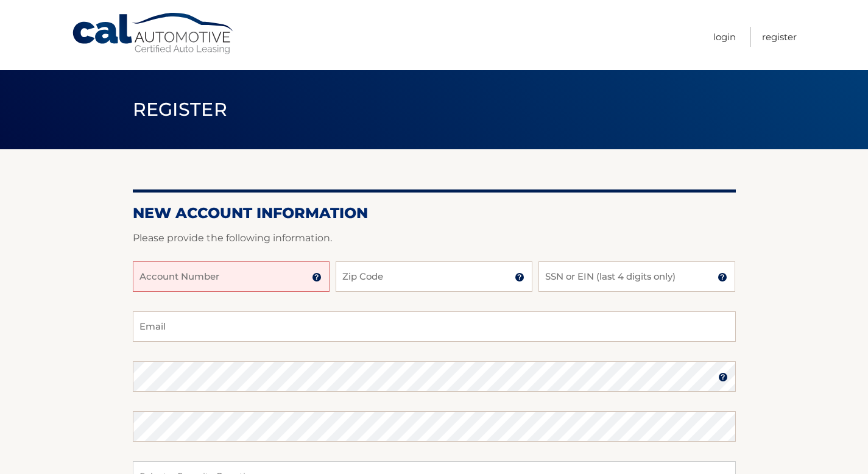 The width and height of the screenshot is (868, 474). I want to click on span: Register, so click(180, 109).